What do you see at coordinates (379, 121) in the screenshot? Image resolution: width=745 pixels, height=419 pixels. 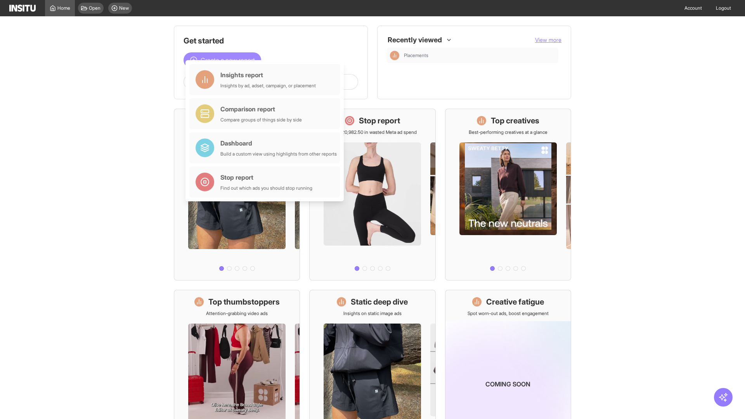 I see `h1: Stop report` at bounding box center [379, 121].